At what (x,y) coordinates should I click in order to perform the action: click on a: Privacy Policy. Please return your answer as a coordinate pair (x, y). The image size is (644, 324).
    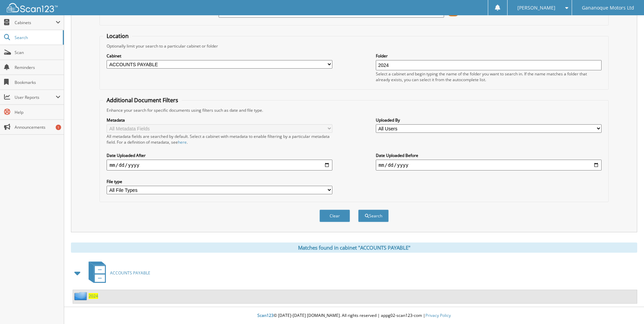
    Looking at the image, I should click on (438, 316).